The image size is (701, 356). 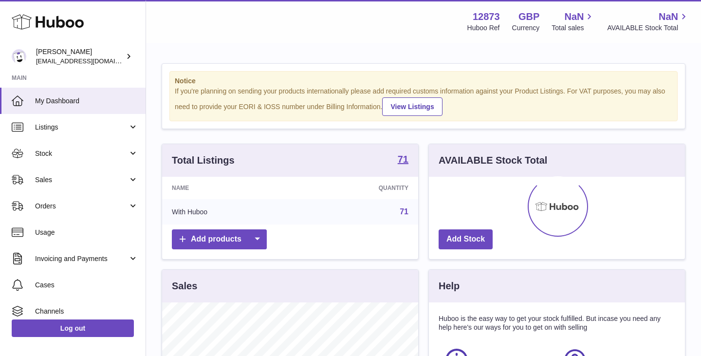 I want to click on strong: 12873, so click(x=486, y=17).